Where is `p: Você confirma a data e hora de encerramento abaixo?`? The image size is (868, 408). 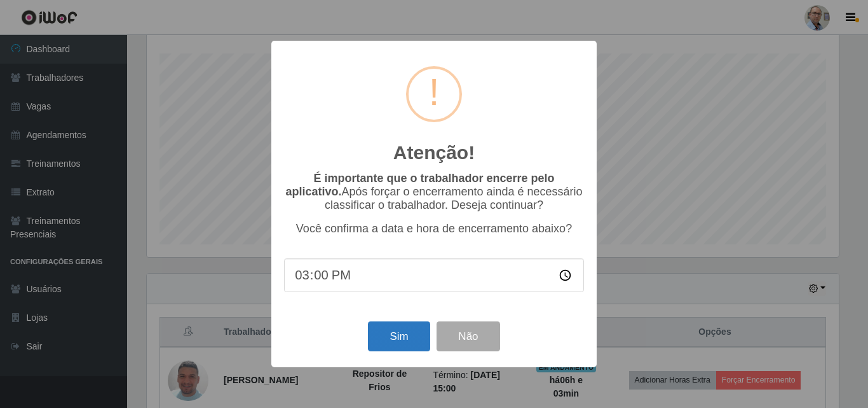 p: Você confirma a data e hora de encerramento abaixo? is located at coordinates (434, 228).